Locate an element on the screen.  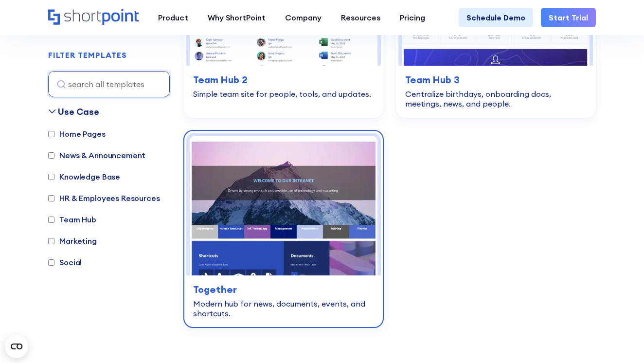
label: HR & Employees Resources is located at coordinates (104, 198).